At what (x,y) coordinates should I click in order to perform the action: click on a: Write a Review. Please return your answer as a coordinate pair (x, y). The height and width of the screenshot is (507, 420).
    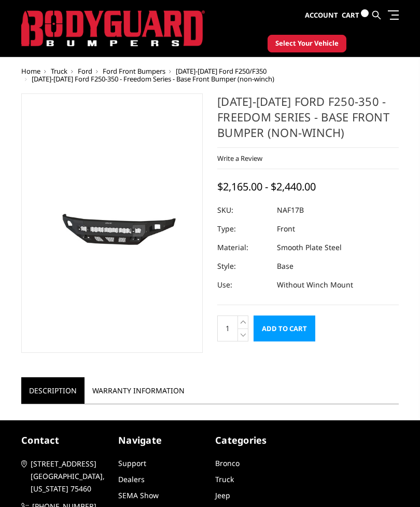
    Looking at the image, I should click on (240, 158).